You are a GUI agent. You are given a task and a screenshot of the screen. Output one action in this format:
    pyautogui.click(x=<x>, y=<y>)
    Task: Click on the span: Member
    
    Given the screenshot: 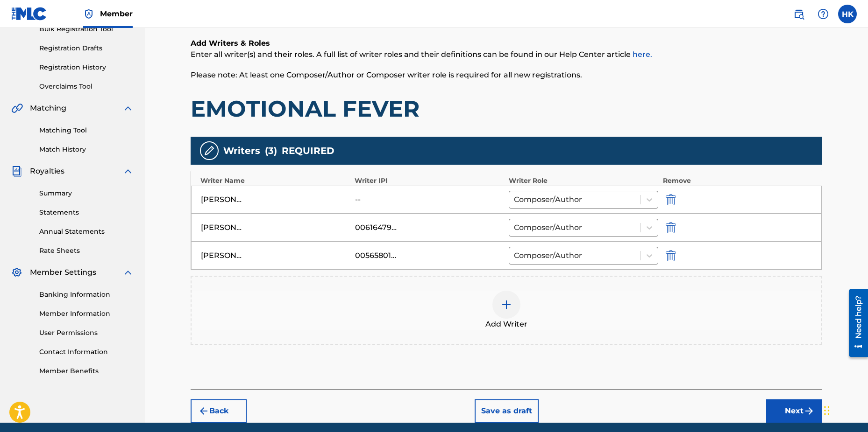 What is the action you would take?
    pyautogui.click(x=116, y=14)
    